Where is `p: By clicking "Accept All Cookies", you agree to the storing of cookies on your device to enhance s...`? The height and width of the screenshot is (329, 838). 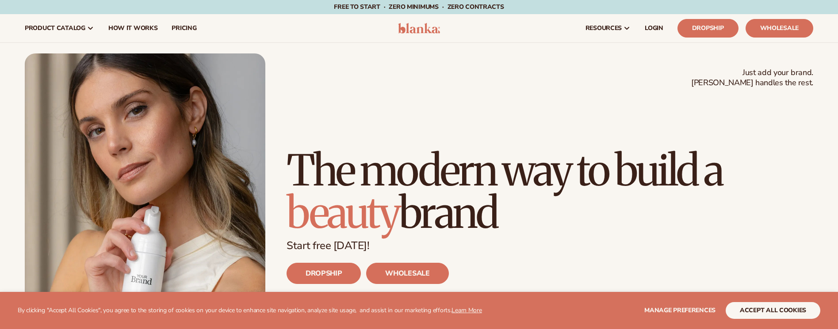
p: By clicking "Accept All Cookies", you agree to the storing of cookies on your device to enhance s... is located at coordinates (250, 311).